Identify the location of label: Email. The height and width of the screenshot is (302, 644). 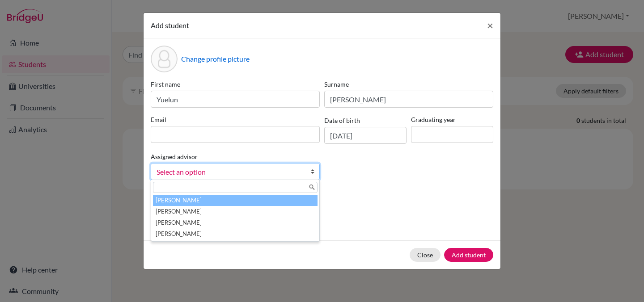
(235, 119).